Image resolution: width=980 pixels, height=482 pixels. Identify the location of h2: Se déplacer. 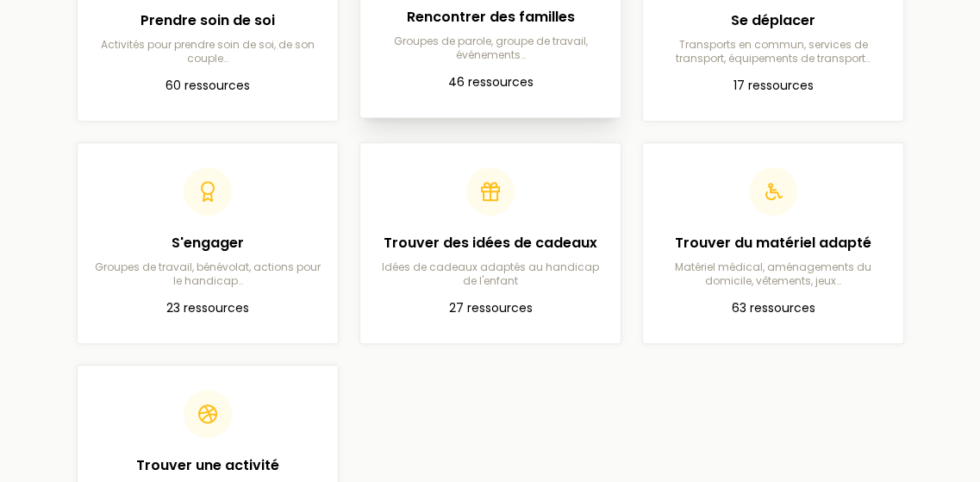
(773, 20).